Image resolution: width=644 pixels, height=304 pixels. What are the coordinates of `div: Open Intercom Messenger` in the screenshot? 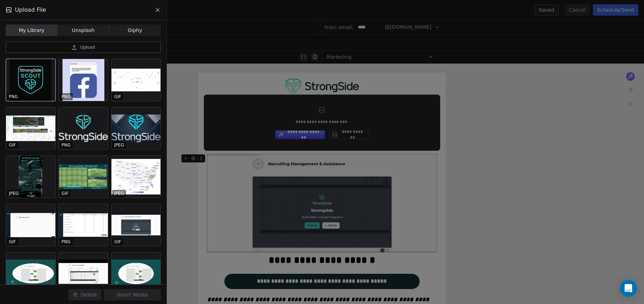 It's located at (628, 288).